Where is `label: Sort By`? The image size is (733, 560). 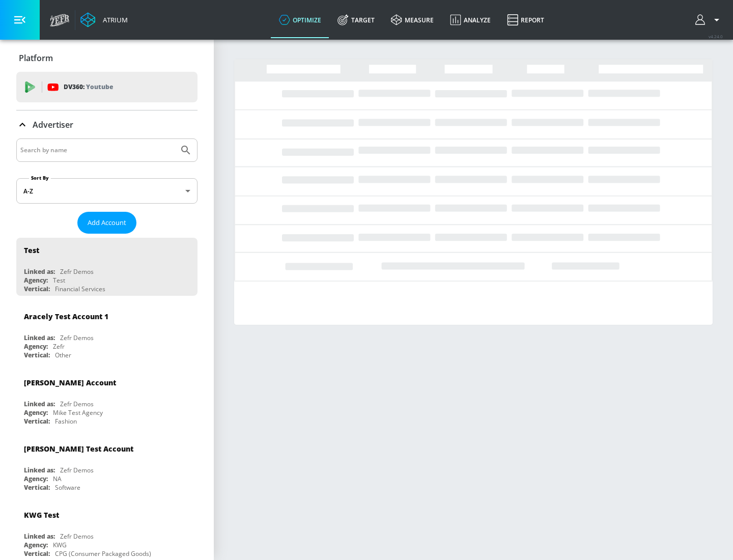 label: Sort By is located at coordinates (39, 178).